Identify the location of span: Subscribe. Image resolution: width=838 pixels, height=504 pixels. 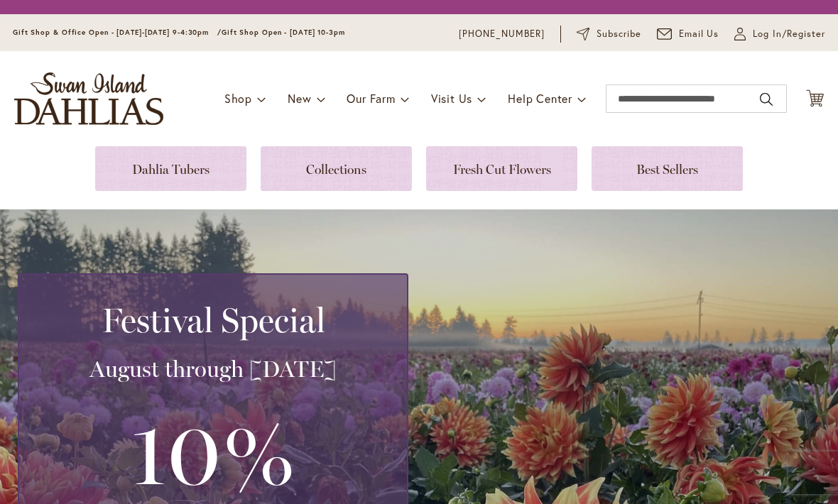
(618, 34).